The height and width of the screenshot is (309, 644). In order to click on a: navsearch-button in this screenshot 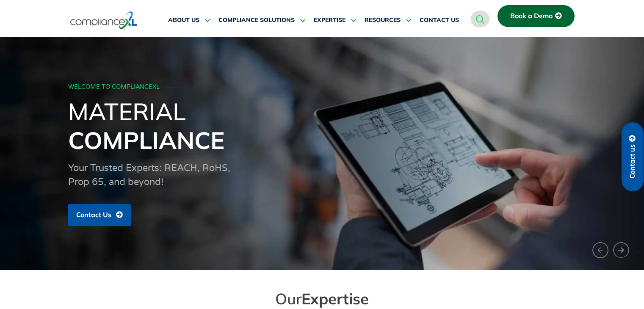, I will do `click(480, 19)`.